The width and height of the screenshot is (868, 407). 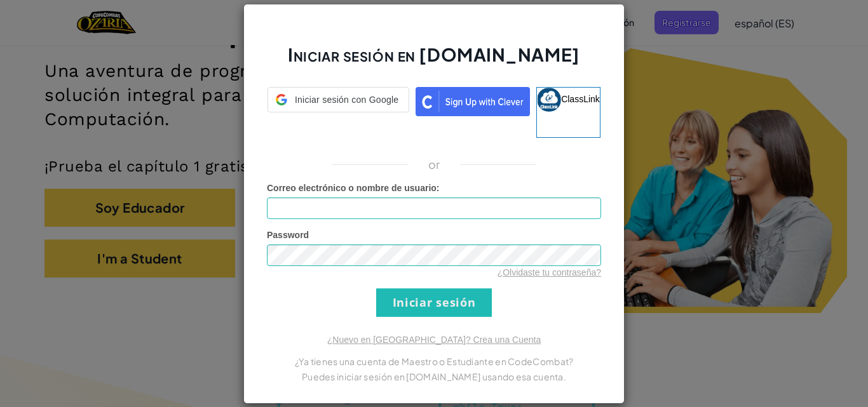 I want to click on img: classlink-logo-small.png, so click(x=549, y=100).